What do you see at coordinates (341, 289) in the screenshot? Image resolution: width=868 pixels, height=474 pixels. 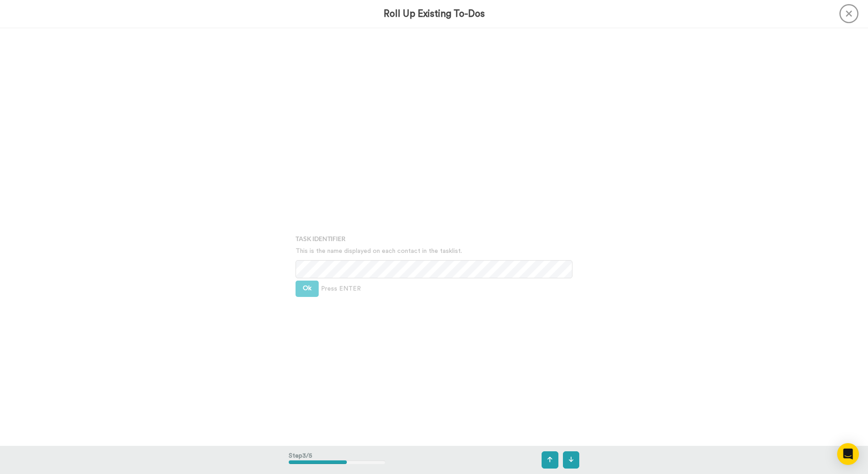 I see `span: Press ENTER` at bounding box center [341, 289].